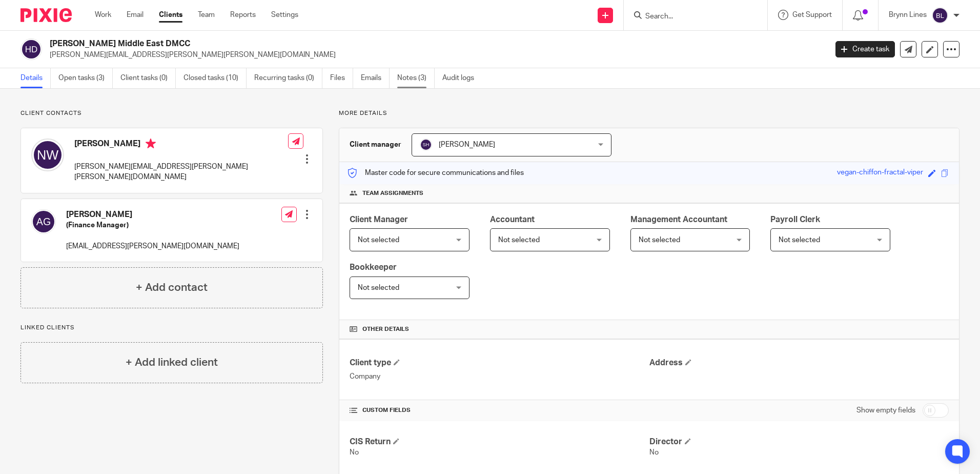 This screenshot has height=474, width=980. What do you see at coordinates (461, 78) in the screenshot?
I see `a: Audit logs` at bounding box center [461, 78].